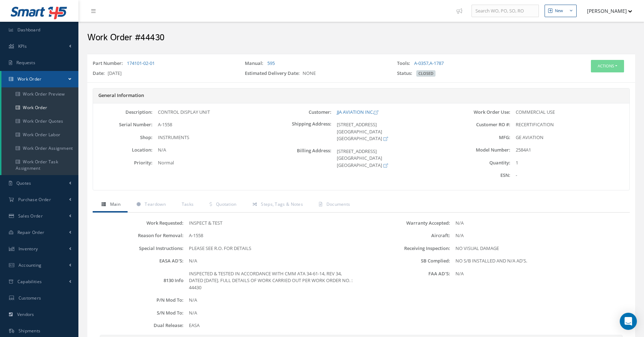  I want to click on label: Shop:, so click(123, 137).